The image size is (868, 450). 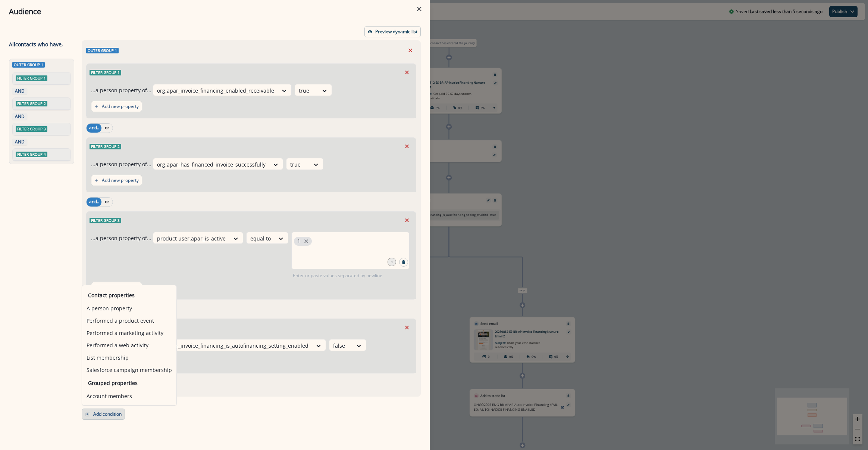 What do you see at coordinates (129, 369) in the screenshot?
I see `button: Salesforce campaign membership` at bounding box center [129, 369].